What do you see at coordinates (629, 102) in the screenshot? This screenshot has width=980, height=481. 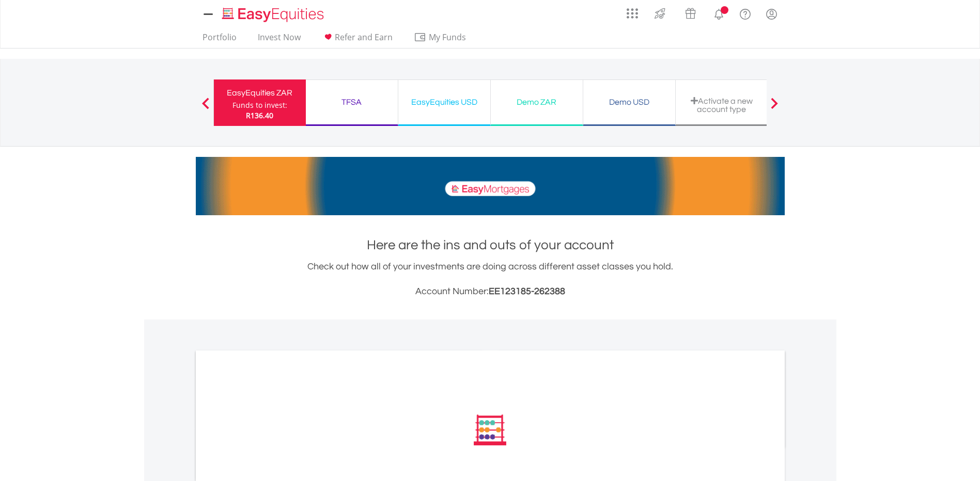 I see `div: Demo USD` at bounding box center [629, 102].